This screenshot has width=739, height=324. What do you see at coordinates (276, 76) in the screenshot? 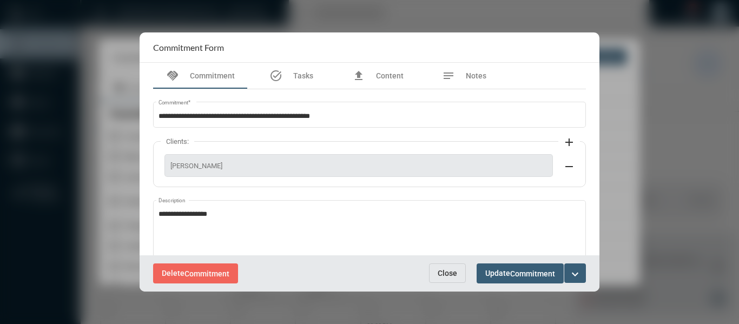
I see `mat-icon: task_alt` at bounding box center [276, 76].